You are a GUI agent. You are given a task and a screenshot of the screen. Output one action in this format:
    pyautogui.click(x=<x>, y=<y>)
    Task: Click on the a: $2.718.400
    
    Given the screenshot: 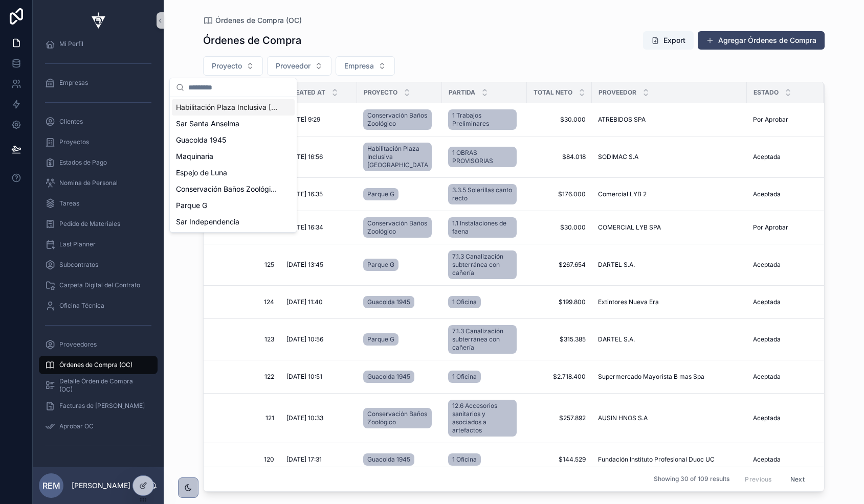 What is the action you would take?
    pyautogui.click(x=559, y=377)
    